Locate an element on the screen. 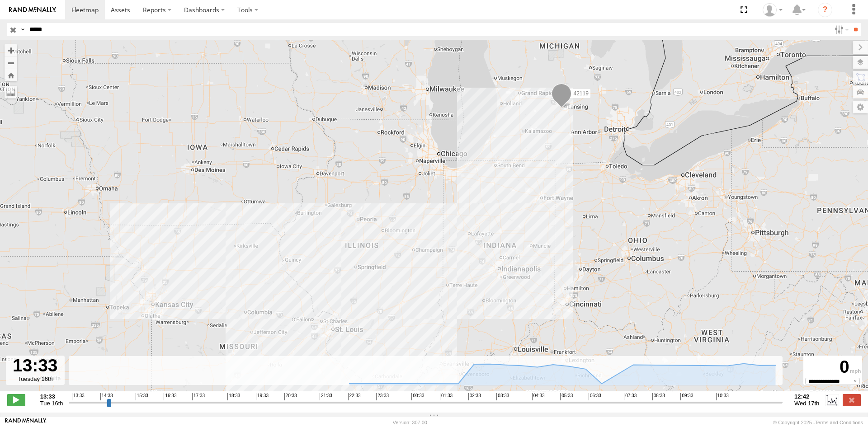  label: Search Query is located at coordinates (23, 29).